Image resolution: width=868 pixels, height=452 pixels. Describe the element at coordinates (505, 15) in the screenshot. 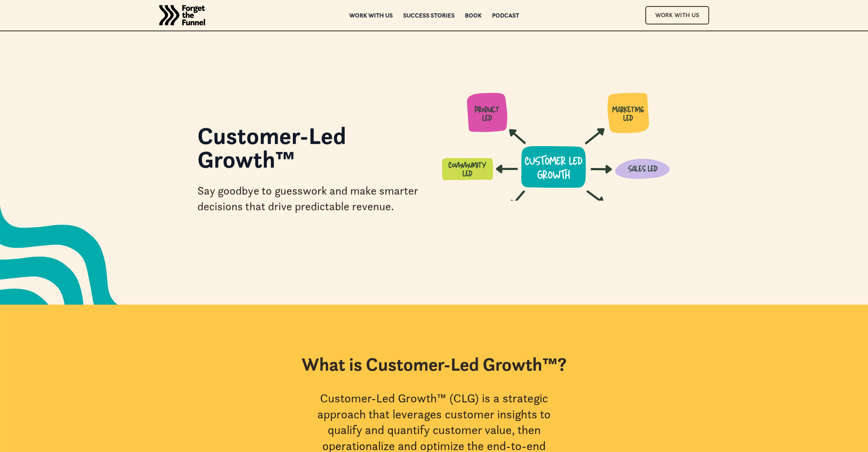

I see `div: Podcast` at that location.